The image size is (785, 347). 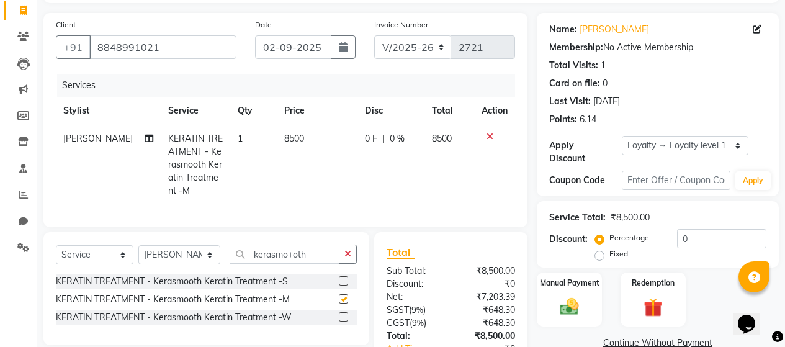 What do you see at coordinates (240, 138) in the screenshot?
I see `span: 1` at bounding box center [240, 138].